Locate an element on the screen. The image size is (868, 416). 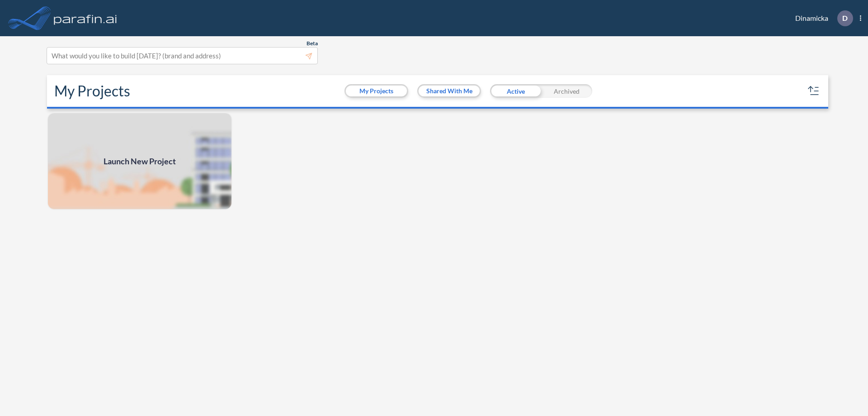
button: sort is located at coordinates (814, 91).